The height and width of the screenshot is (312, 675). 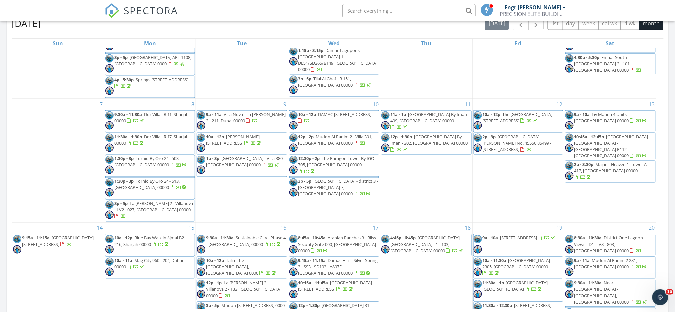 I want to click on span: 12p - 1p, so click(x=214, y=283).